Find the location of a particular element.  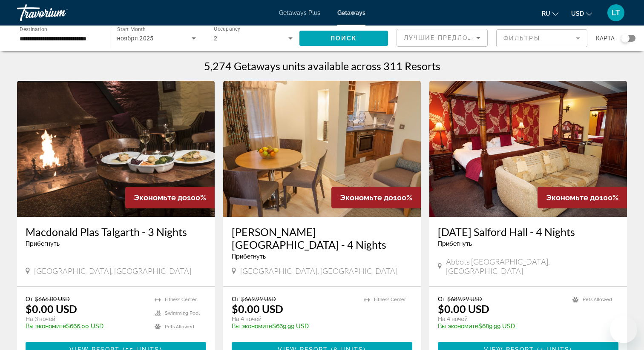

a: Travorium is located at coordinates (59, 13).